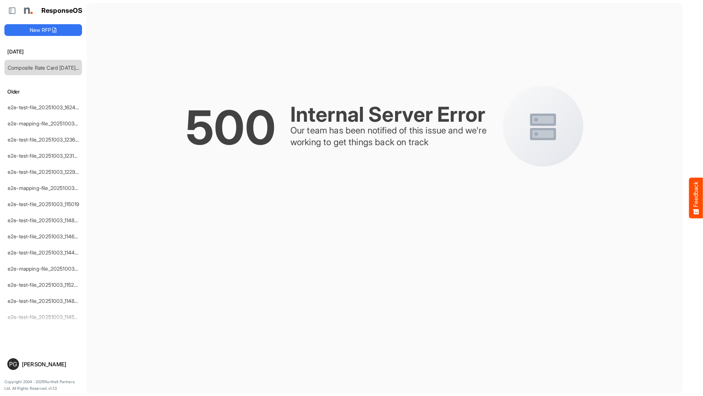  Describe the element at coordinates (27, 11) in the screenshot. I see `img: Northell` at that location.